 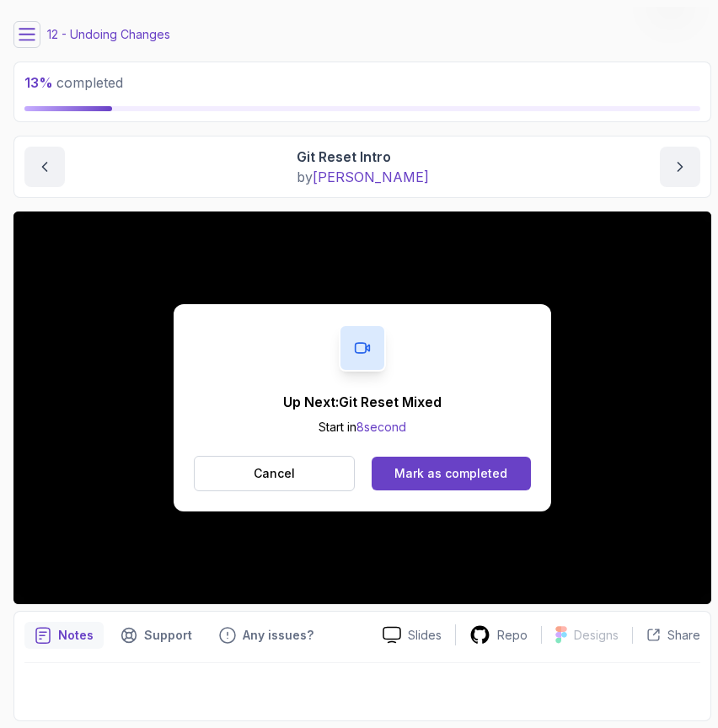 I want to click on button: notes button, so click(x=64, y=636).